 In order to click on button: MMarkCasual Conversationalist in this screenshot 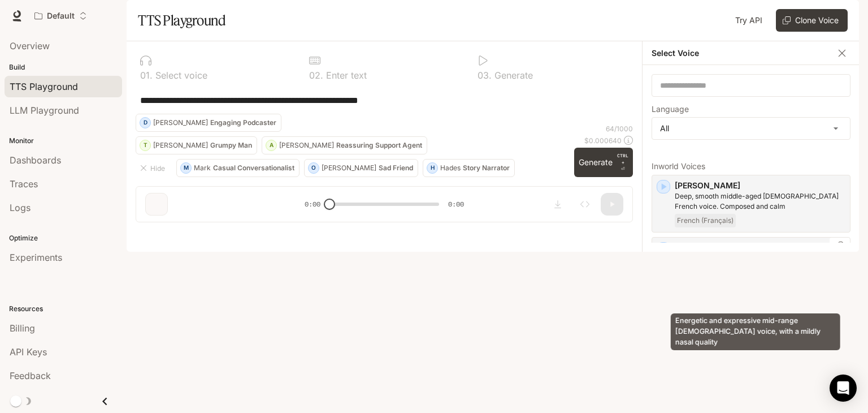, I will do `click(238, 168)`.